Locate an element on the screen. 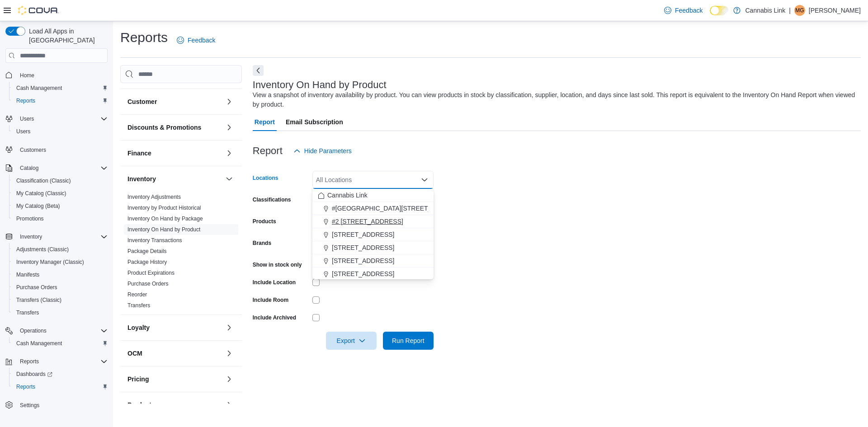 This screenshot has width=868, height=427. a: Package History is located at coordinates (147, 262).